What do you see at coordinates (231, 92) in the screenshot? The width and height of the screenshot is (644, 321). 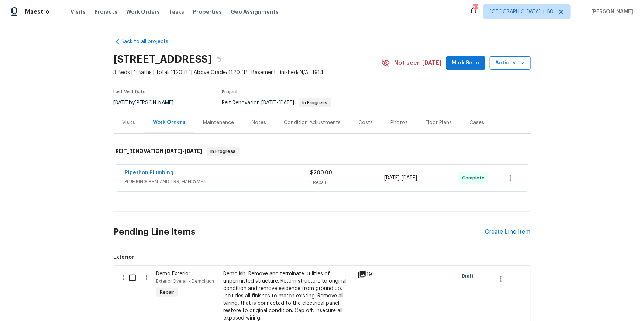 I see `span: Project` at bounding box center [231, 92].